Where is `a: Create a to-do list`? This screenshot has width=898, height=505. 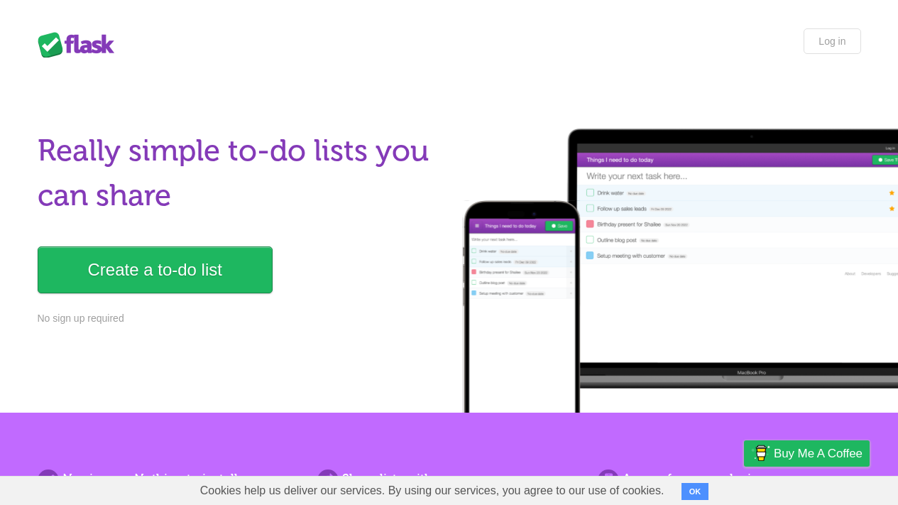 a: Create a to-do list is located at coordinates (155, 270).